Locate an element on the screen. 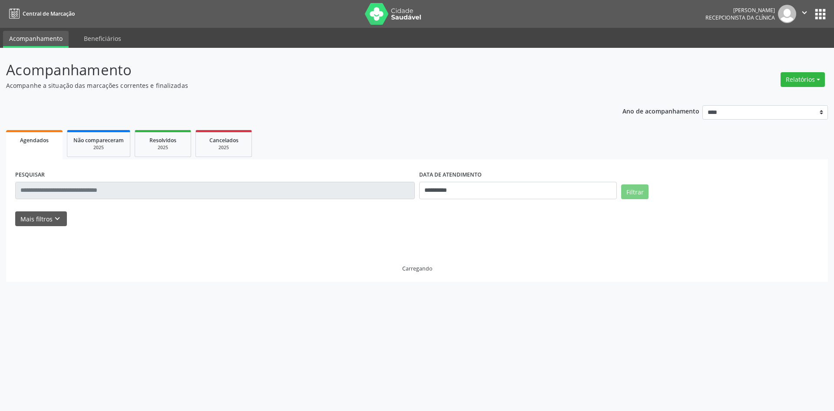 The height and width of the screenshot is (411, 834). p: Acompanhamento is located at coordinates (294, 70).